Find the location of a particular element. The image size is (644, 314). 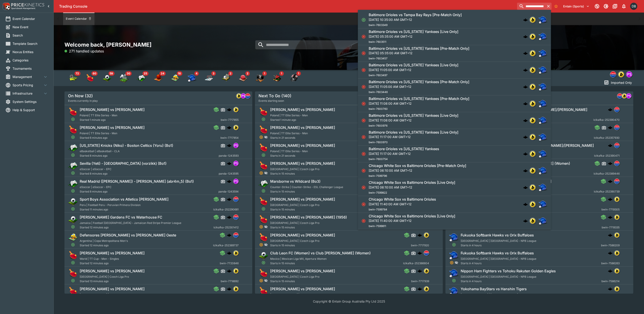

span: 4 is located at coordinates (196, 74).